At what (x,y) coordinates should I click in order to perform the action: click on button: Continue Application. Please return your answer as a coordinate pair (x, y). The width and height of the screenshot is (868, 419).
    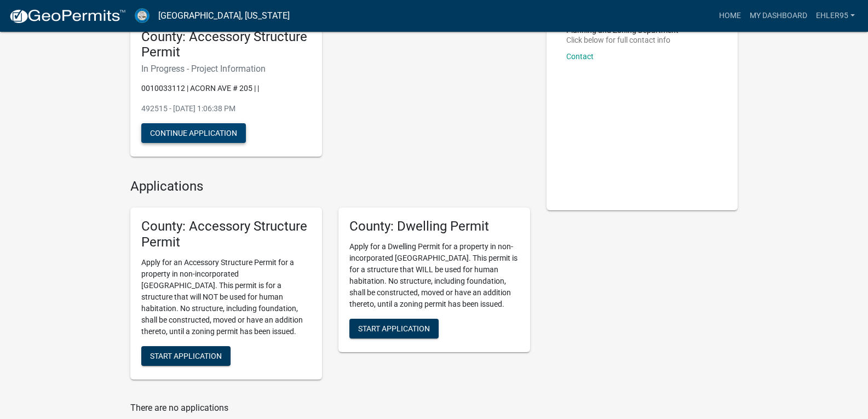
    Looking at the image, I should click on (193, 133).